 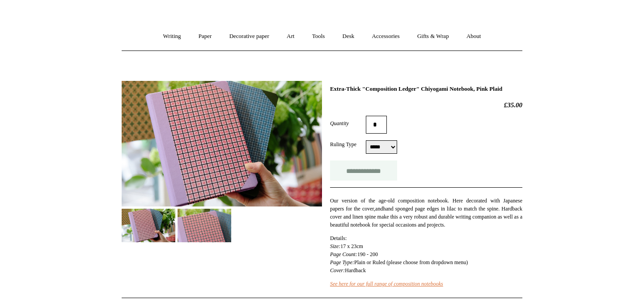 I want to click on em: Cover:, so click(x=337, y=270).